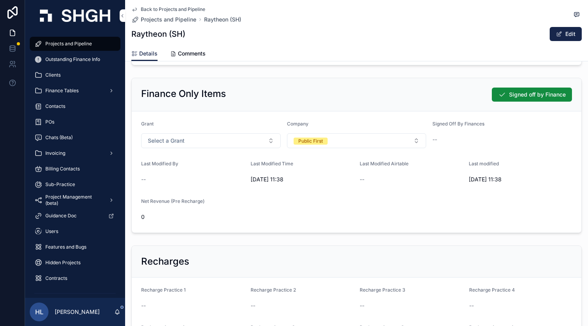  I want to click on a: Billing Contacts, so click(75, 169).